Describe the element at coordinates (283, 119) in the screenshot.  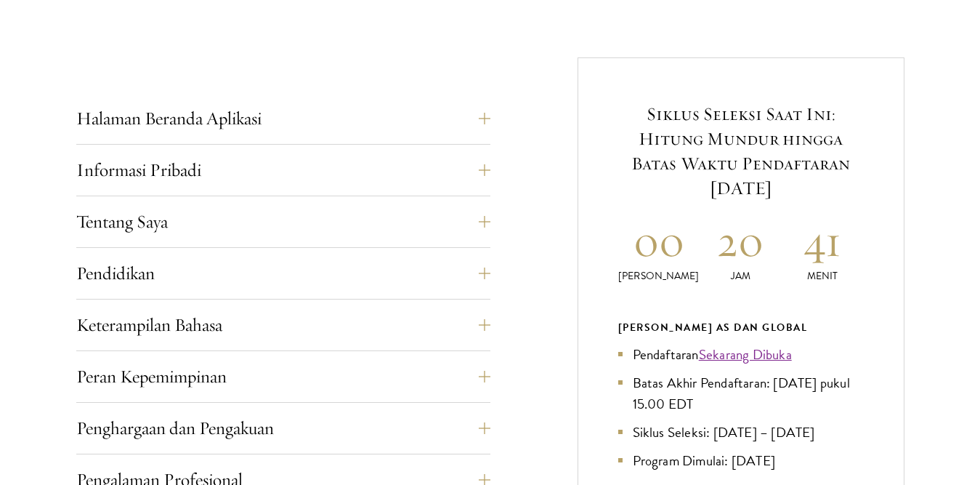
I see `button: Halaman Beranda Aplikasi` at that location.